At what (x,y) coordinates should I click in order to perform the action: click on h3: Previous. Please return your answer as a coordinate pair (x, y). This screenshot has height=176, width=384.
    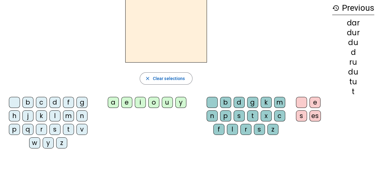
    Looking at the image, I should click on (353, 8).